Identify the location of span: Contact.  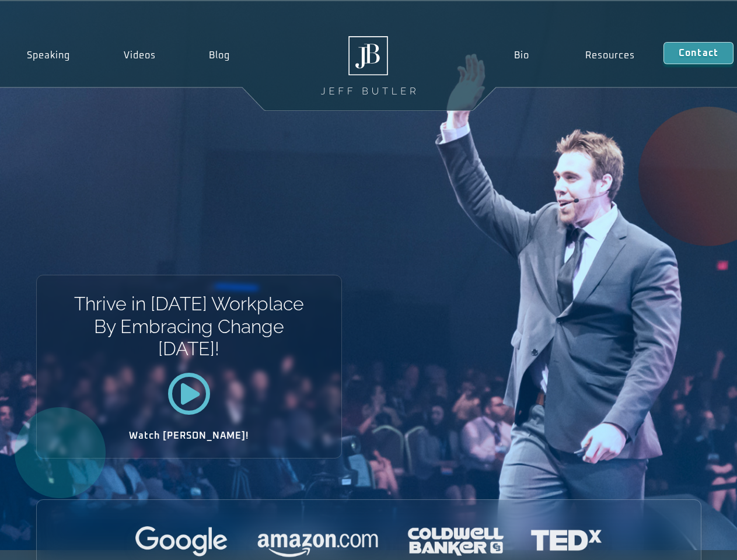
(698, 53).